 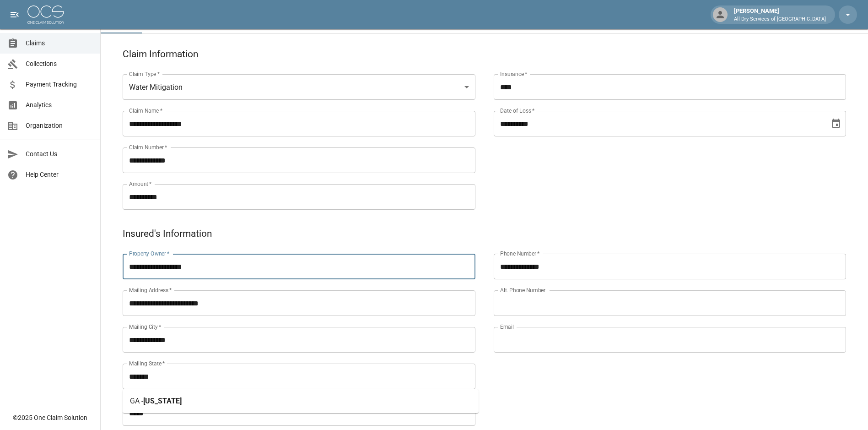 What do you see at coordinates (46, 15) in the screenshot?
I see `img: ocs-logo-white-transparent.png` at bounding box center [46, 15].